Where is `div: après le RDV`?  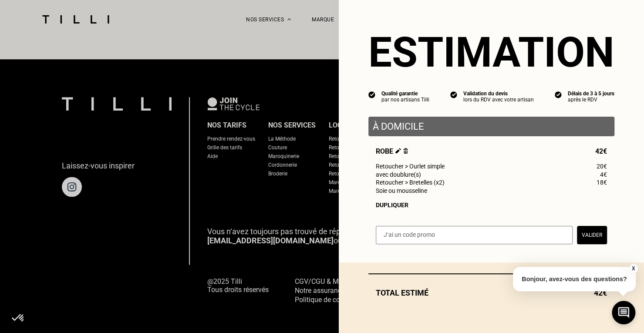
div: après le RDV is located at coordinates (591, 100).